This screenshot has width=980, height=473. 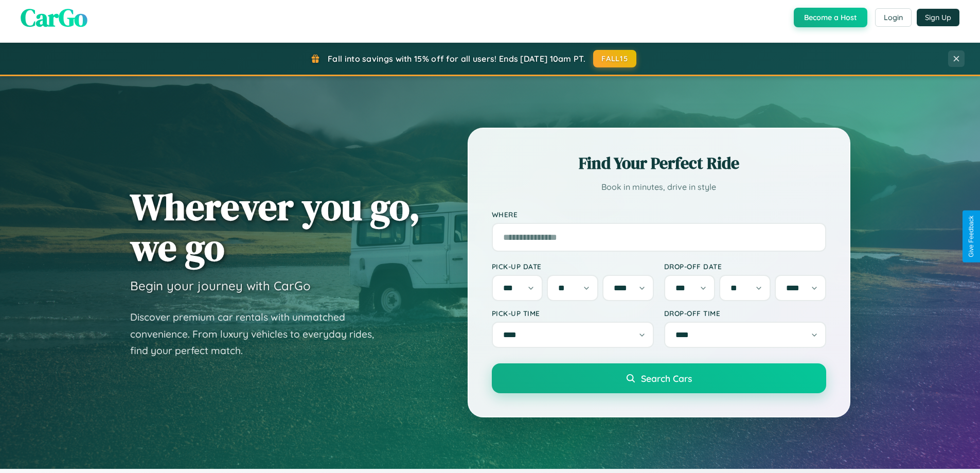 I want to click on button: FALL15, so click(x=615, y=59).